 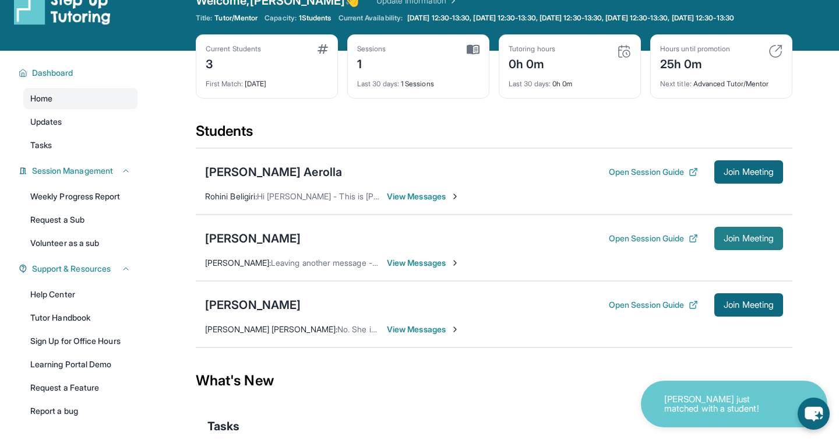 What do you see at coordinates (695, 49) in the screenshot?
I see `div: Hours until promotion` at bounding box center [695, 49].